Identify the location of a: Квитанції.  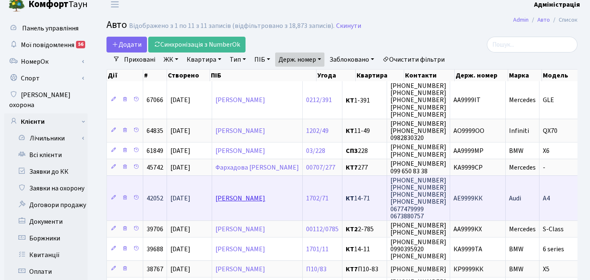
(46, 255).